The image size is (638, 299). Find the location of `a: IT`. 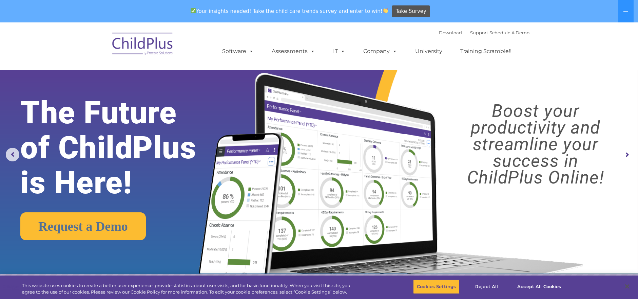

a: IT is located at coordinates (339, 51).